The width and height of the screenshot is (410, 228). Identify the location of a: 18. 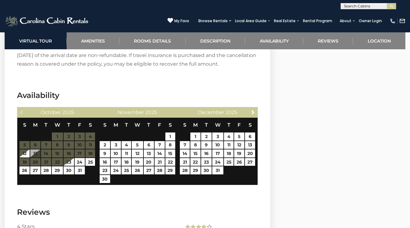
(228, 153).